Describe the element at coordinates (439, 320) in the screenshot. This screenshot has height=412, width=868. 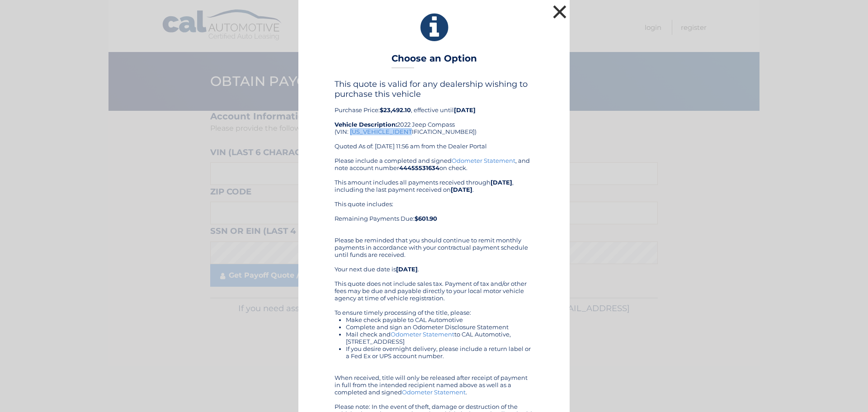
I see `li: Make check payable to CAL Automotive` at that location.